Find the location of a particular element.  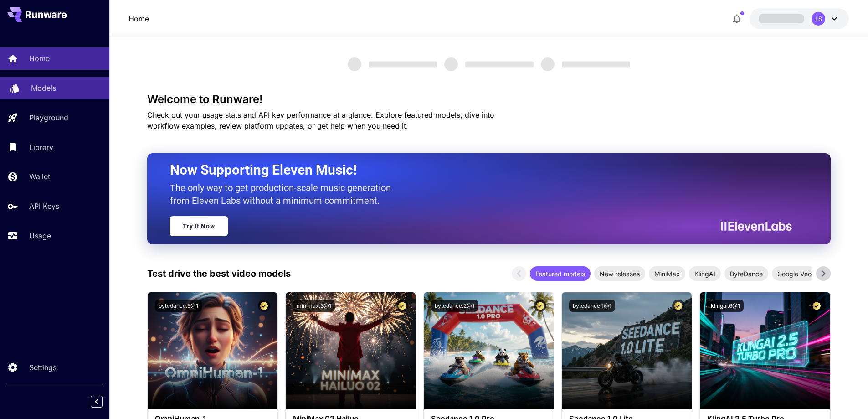

h2: Now Supporting Eleven Music! is located at coordinates (478, 170).